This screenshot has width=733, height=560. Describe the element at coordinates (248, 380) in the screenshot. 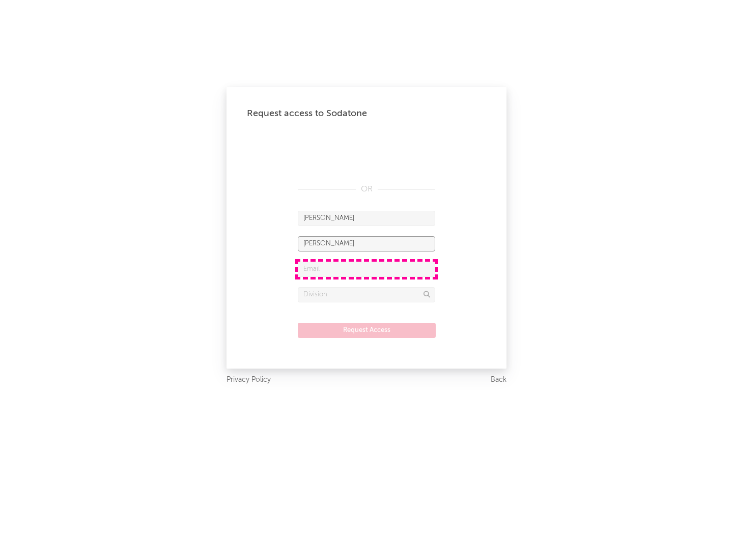

I see `a: Privacy Policy` at that location.